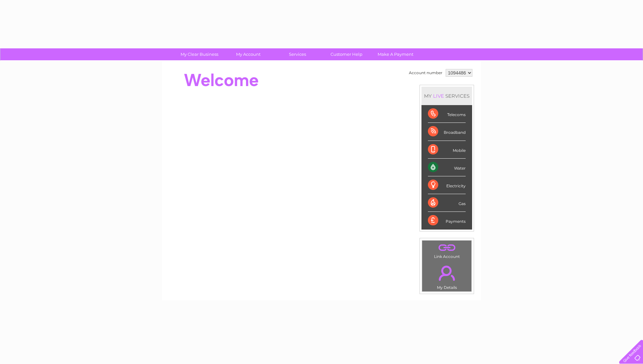  I want to click on div: Electricity, so click(447, 185).